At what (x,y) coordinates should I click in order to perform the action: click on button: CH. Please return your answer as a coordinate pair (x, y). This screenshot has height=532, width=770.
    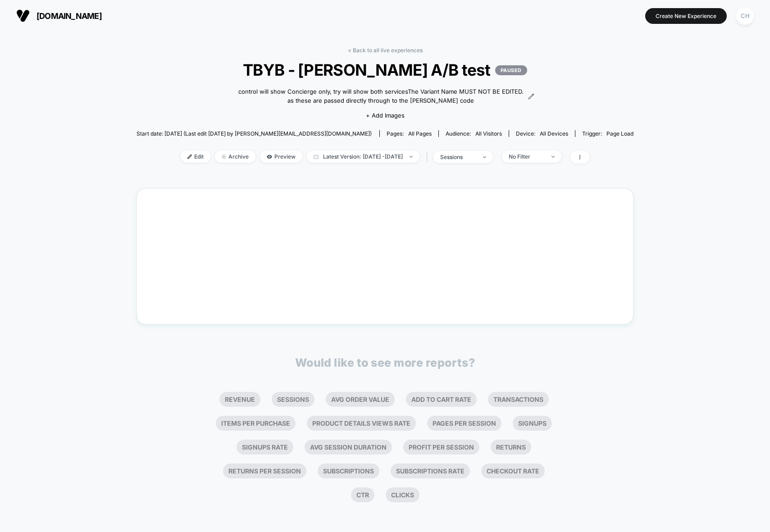
    Looking at the image, I should click on (745, 16).